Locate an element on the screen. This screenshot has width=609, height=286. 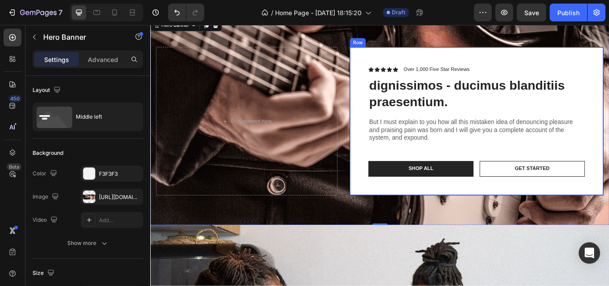
button: Save is located at coordinates (531, 12).